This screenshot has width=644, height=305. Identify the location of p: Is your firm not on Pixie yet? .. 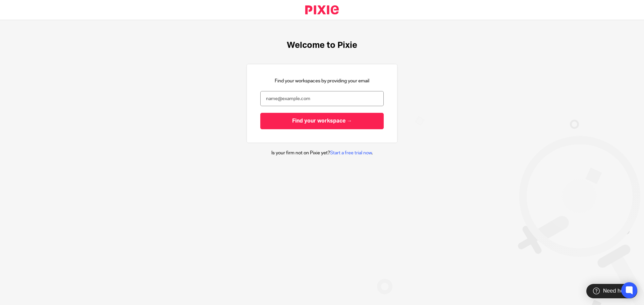
(322, 153).